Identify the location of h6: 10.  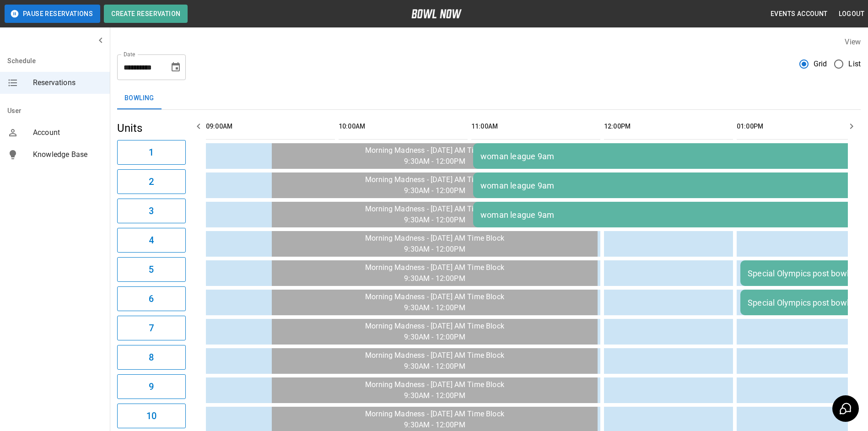
(151, 416).